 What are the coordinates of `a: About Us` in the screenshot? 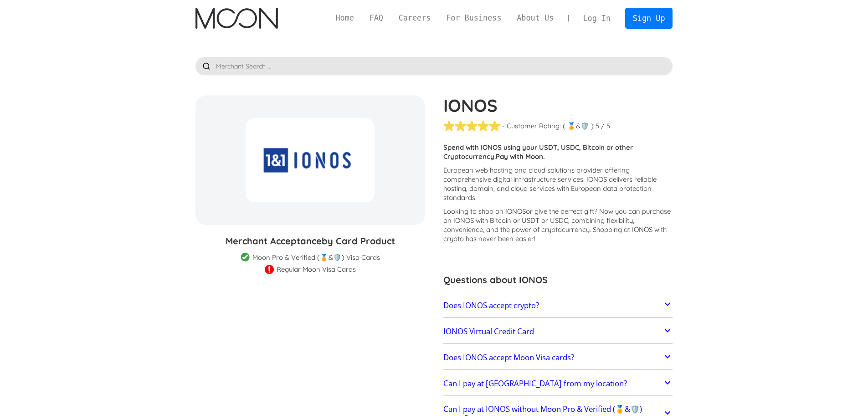 It's located at (535, 18).